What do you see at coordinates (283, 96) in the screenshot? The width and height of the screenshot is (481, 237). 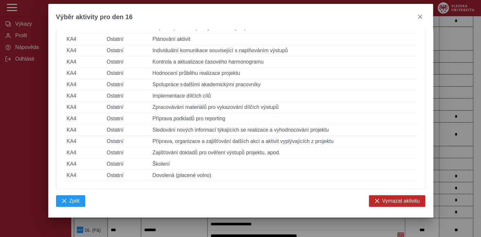 I see `td: Implementace dílčích cílů` at bounding box center [283, 96].